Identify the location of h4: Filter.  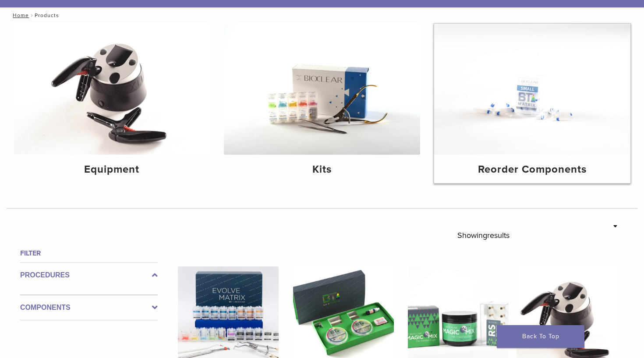
(89, 254).